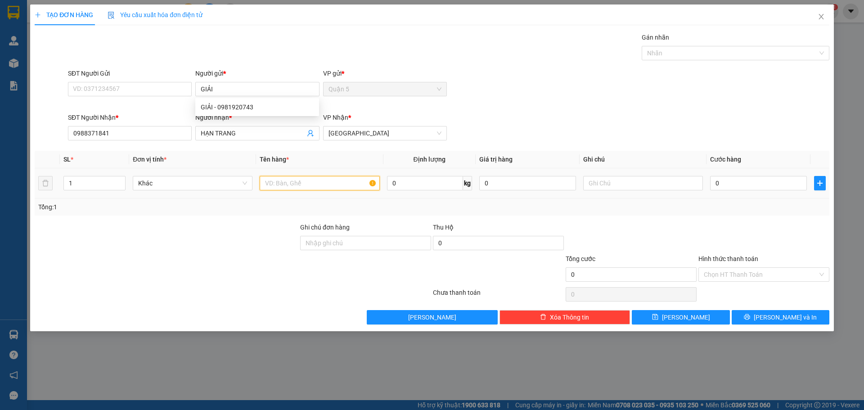  What do you see at coordinates (30, 18) in the screenshot?
I see `div: Quận 5` at bounding box center [30, 18].